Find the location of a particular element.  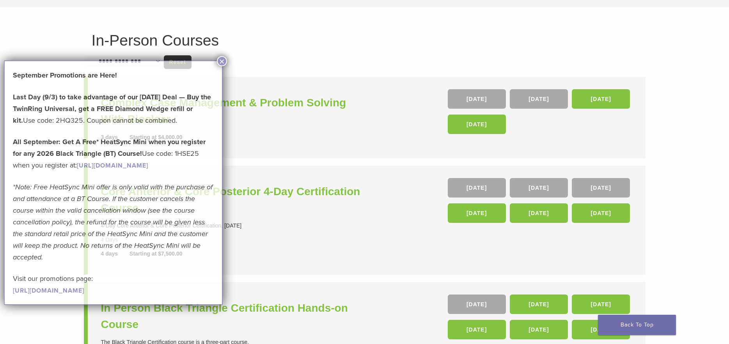

h3: In Person Black Triangle Certification Hands-on Course is located at coordinates (234, 317).